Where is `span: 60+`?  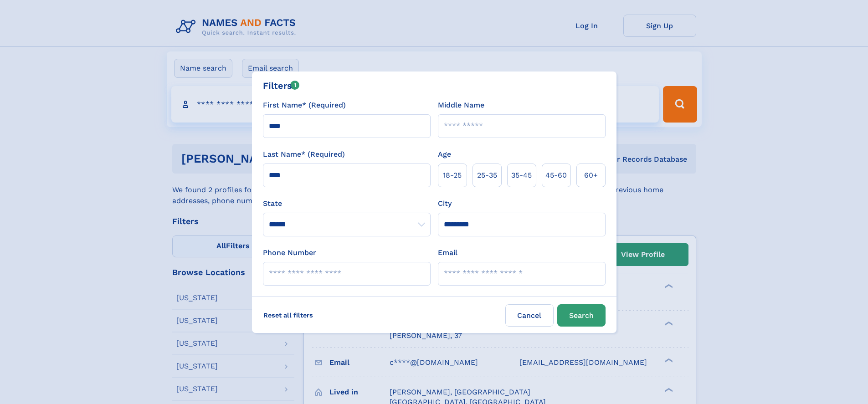 span: 60+ is located at coordinates (591, 175).